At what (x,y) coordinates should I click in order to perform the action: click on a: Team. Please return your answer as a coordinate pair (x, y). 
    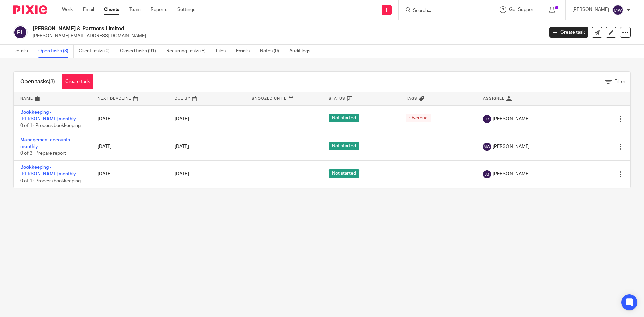
    Looking at the image, I should click on (135, 10).